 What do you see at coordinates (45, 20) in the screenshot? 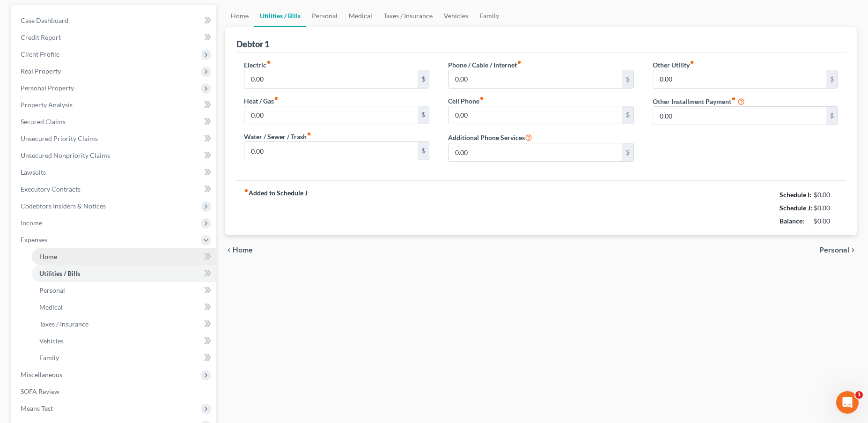
I see `span: Case Dashboard` at bounding box center [45, 20].